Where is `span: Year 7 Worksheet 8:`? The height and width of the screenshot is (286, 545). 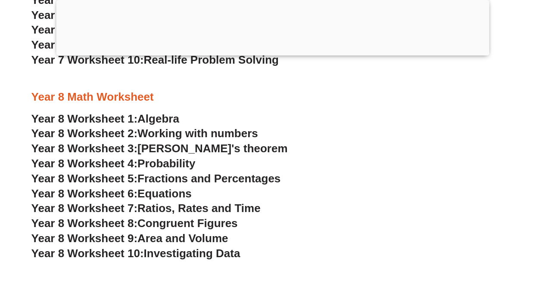
span: Year 7 Worksheet 8: is located at coordinates (84, 30).